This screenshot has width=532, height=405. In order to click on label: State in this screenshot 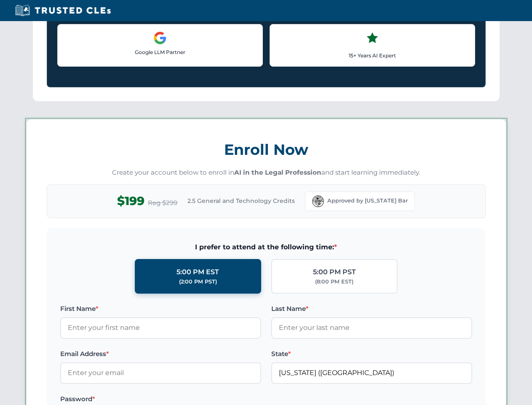, I will do `click(372, 354)`.